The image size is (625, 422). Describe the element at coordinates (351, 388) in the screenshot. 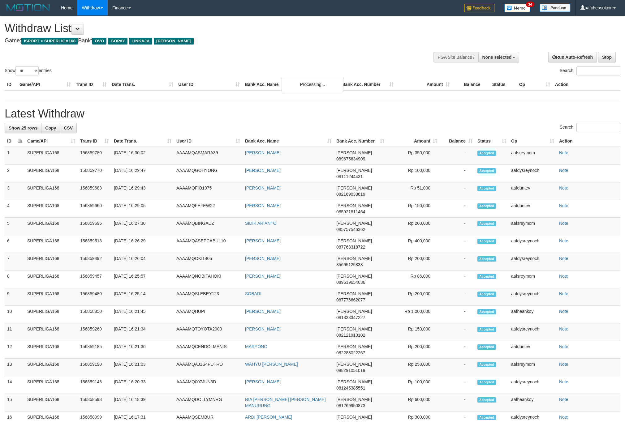

I see `span: Copy 081245385551 to clipboard` at that location.